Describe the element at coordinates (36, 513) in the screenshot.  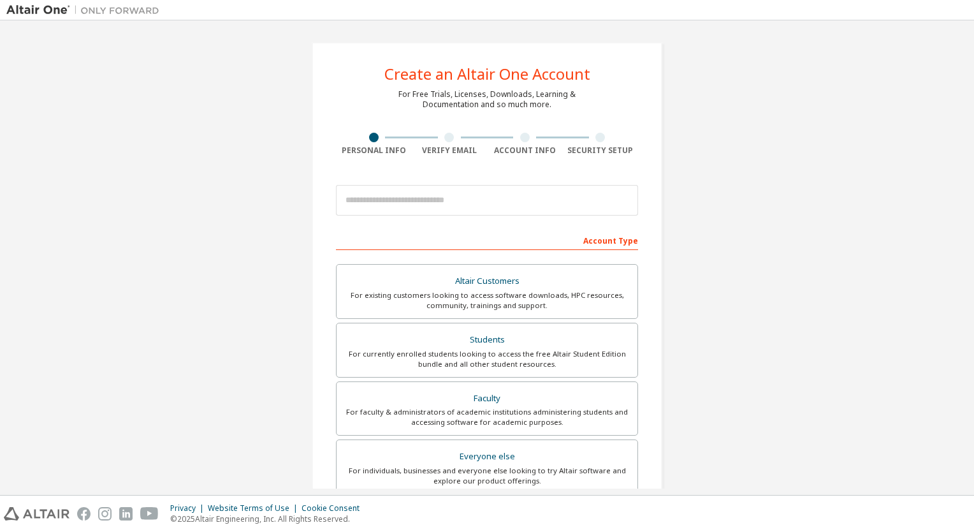
I see `img: altair_logo.svg` at that location.